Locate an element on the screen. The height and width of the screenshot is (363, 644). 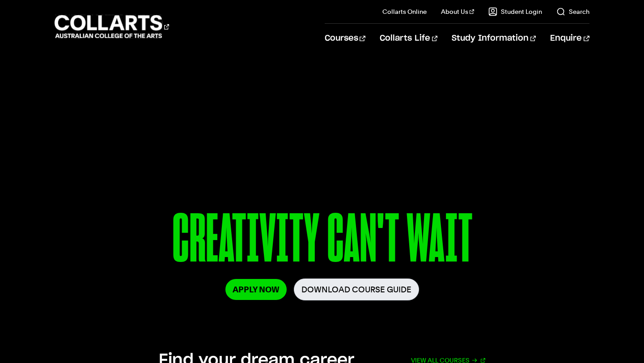
a: Enquire is located at coordinates (569, 38).